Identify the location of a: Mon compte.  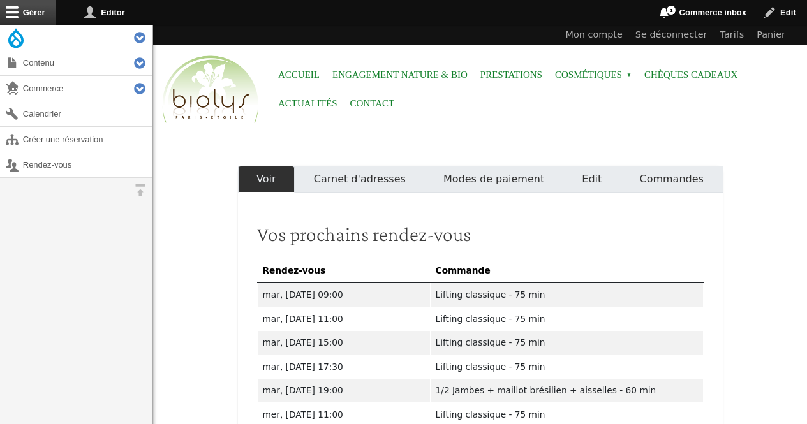
(594, 35).